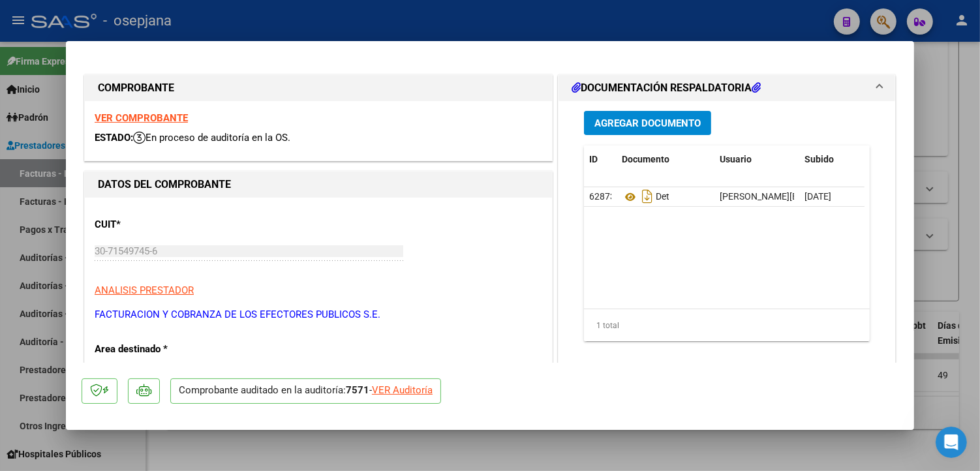 The image size is (980, 471). I want to click on h1: DOCUMENTACIÓN RESPALDATORIA, so click(666, 88).